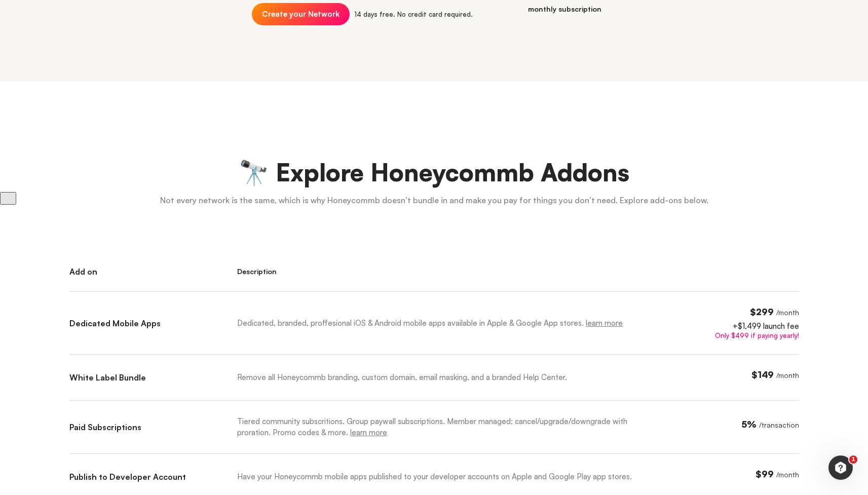 The image size is (868, 495). I want to click on span: 1, so click(853, 459).